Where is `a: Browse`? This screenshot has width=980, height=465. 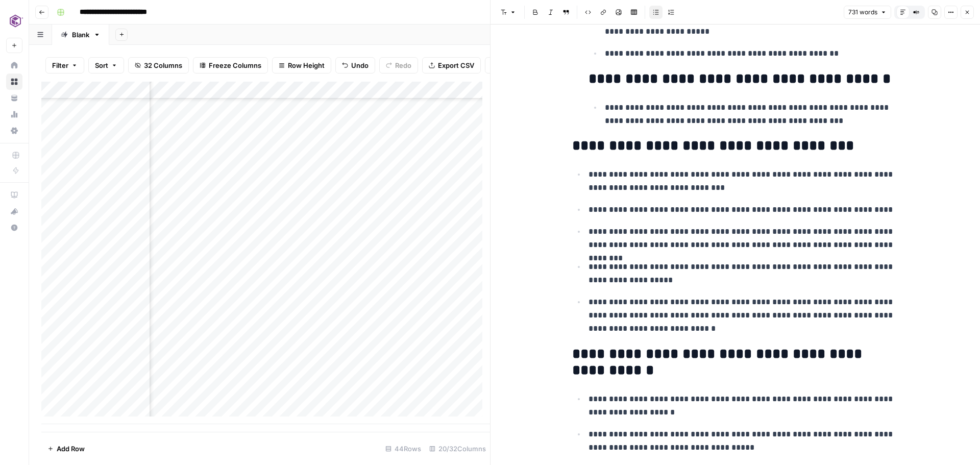 a: Browse is located at coordinates (14, 82).